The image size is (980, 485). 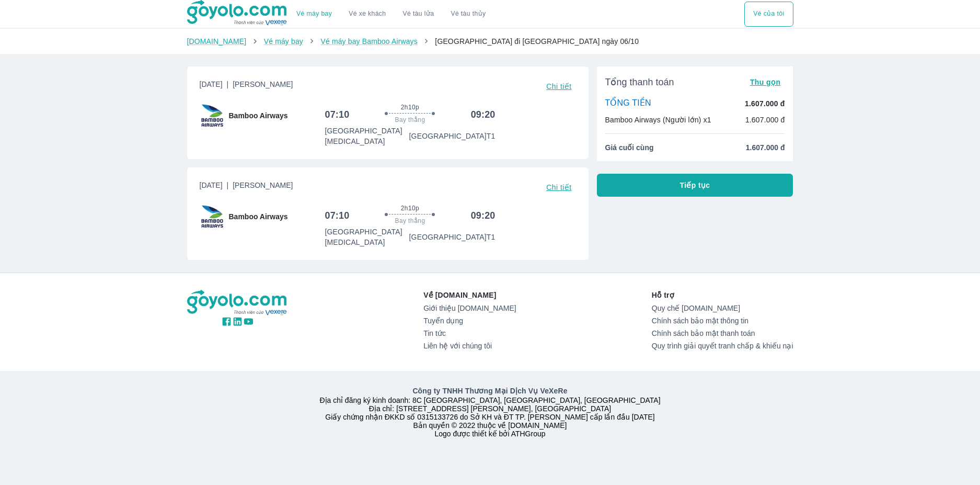 I want to click on a: Tin tức, so click(x=469, y=333).